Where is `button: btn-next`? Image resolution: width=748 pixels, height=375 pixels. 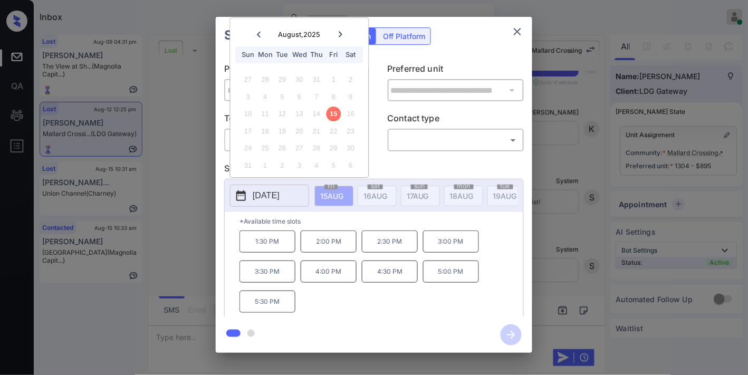 button: btn-next is located at coordinates (511, 335).